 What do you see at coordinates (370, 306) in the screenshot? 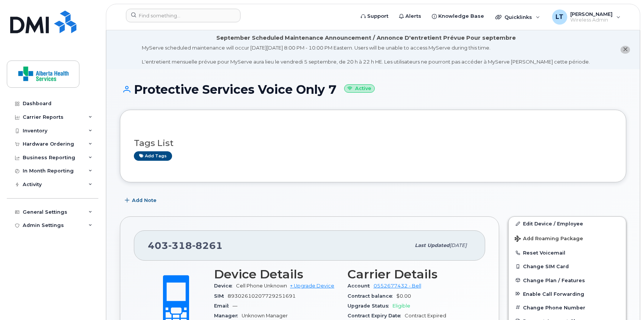
I see `span: Upgrade Status` at bounding box center [370, 306].